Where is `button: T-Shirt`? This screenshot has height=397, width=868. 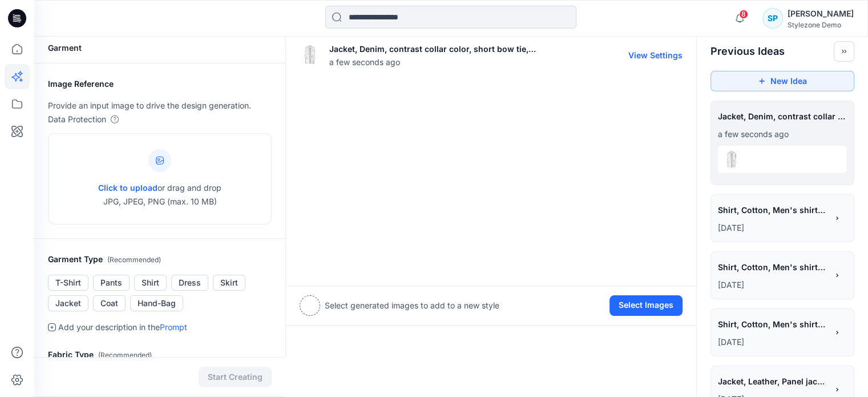
button: T-Shirt is located at coordinates (68, 283).